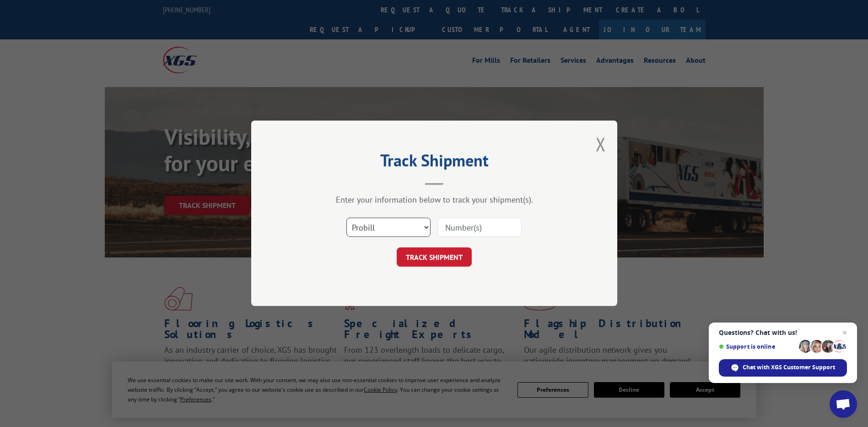 This screenshot has width=868, height=427. Describe the element at coordinates (843, 404) in the screenshot. I see `div: Open chat` at that location.